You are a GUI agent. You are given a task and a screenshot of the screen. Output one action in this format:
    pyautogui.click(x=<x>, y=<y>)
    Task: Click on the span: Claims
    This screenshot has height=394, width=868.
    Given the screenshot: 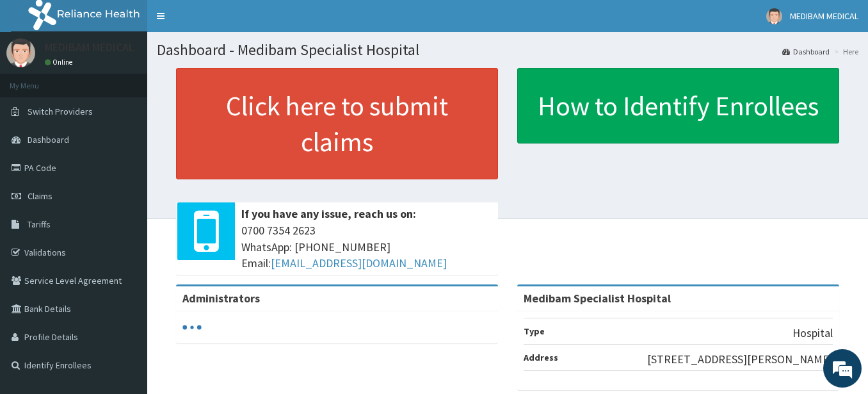 What is the action you would take?
    pyautogui.click(x=40, y=196)
    